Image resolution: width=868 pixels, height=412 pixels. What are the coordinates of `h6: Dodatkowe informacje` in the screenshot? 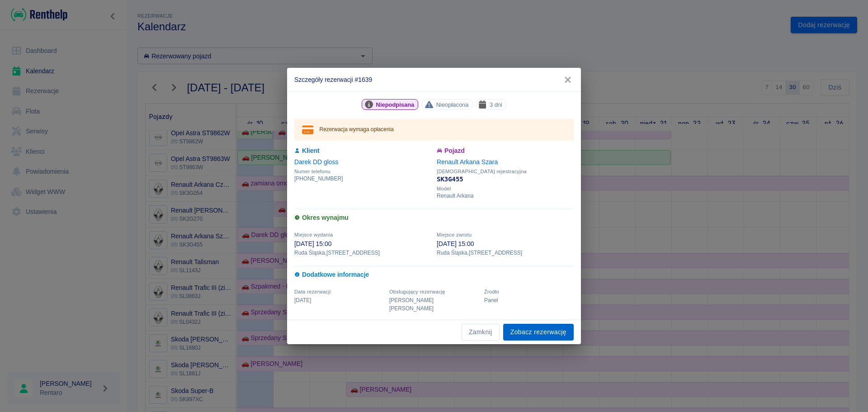 It's located at (434, 275).